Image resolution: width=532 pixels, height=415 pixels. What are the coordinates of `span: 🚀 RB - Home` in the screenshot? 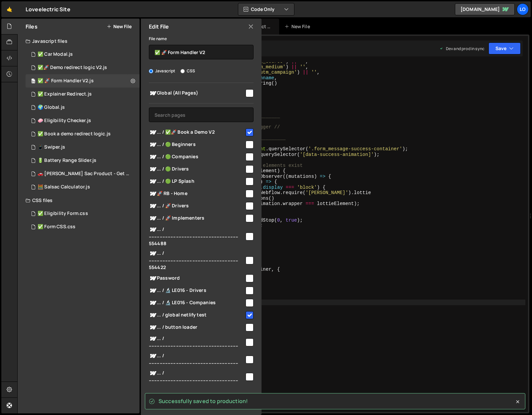 It's located at (196, 194).